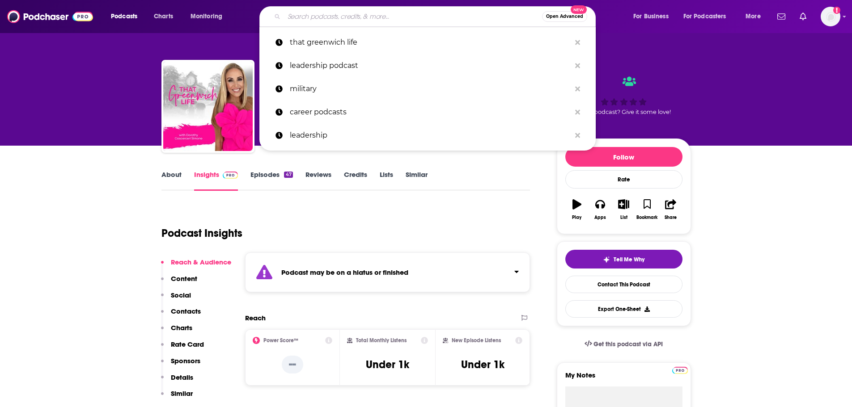 This screenshot has width=852, height=407. Describe the element at coordinates (182, 328) in the screenshot. I see `p: Charts` at that location.